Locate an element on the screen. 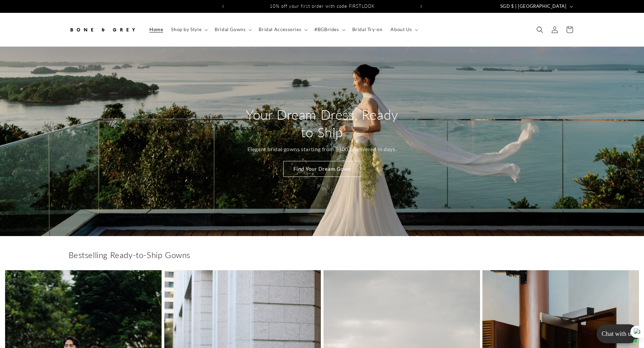  span: Bridal Try-on is located at coordinates (368, 29).